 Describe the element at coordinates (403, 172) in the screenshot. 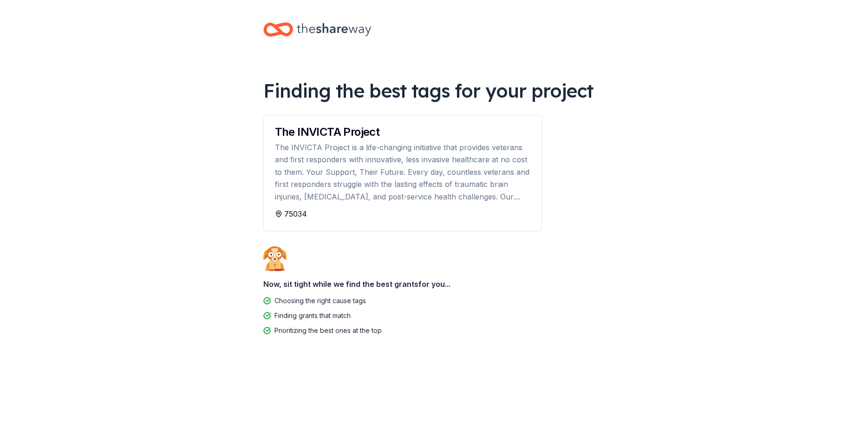

I see `div: The INVICTA Project is a life-changing initiative that provides veterans and first responders wit...` at that location.